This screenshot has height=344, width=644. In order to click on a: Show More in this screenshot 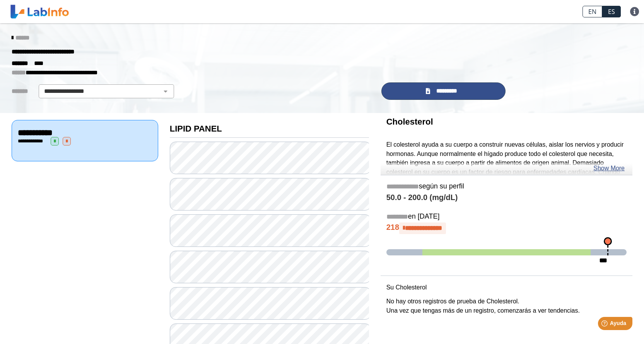, I will do `click(609, 168)`.